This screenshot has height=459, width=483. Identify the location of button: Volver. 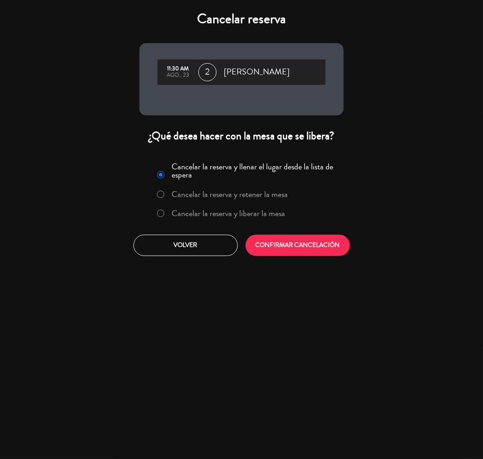
(186, 245).